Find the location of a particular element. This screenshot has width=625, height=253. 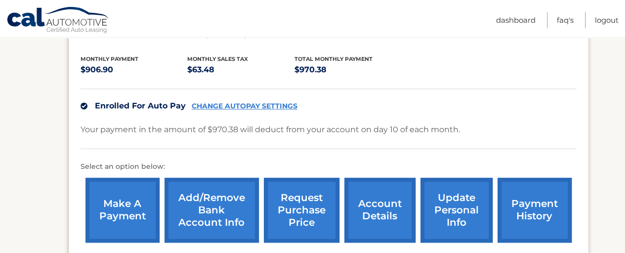

a: FAQ's is located at coordinates (565, 20).